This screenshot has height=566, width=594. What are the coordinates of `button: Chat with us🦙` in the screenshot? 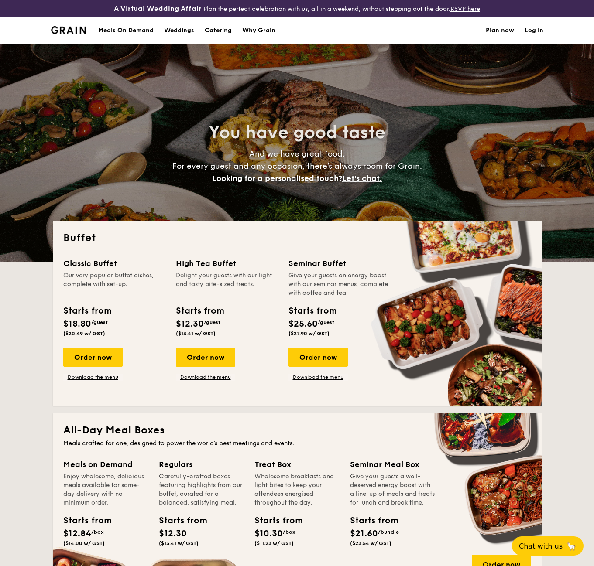 It's located at (548, 546).